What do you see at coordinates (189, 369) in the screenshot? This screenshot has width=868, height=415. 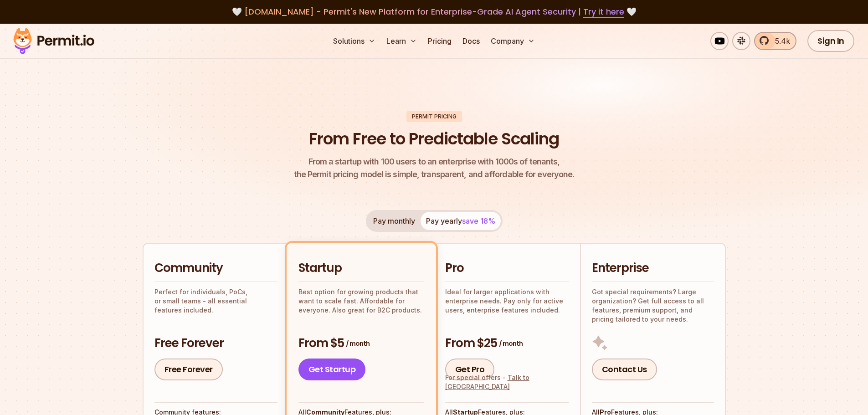 I see `a: Free Forever` at bounding box center [189, 369].